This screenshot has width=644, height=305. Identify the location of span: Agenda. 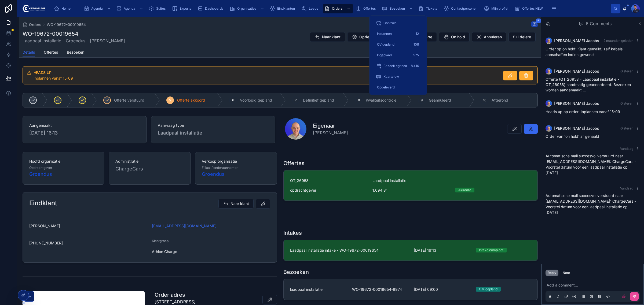
(97, 8).